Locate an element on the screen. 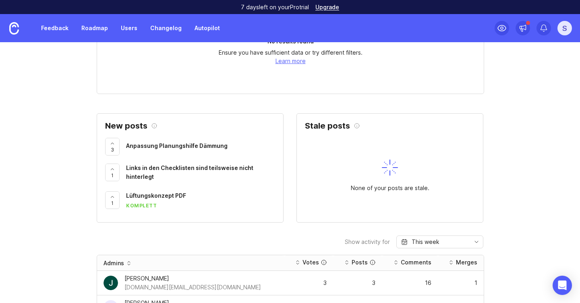 Image resolution: width=580 pixels, height=303 pixels. h2: Stale posts is located at coordinates (327, 126).